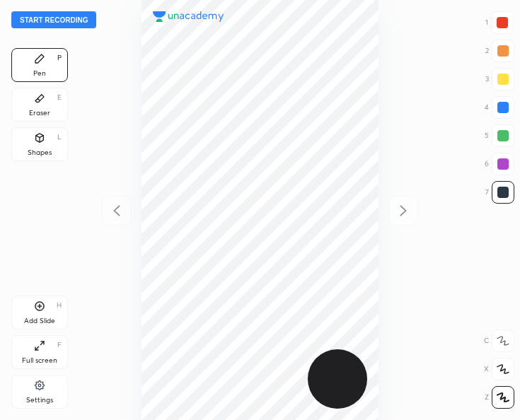  Describe the element at coordinates (188, 16) in the screenshot. I see `img: logo.38c385cc.svg` at that location.